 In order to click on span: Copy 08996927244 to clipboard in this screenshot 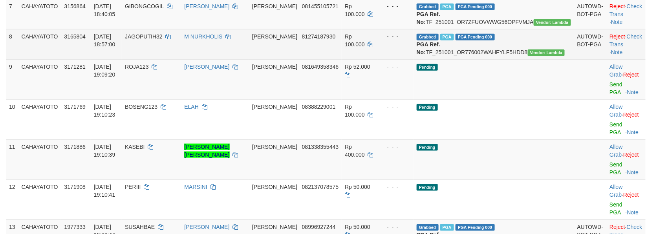, I will do `click(319, 227)`.